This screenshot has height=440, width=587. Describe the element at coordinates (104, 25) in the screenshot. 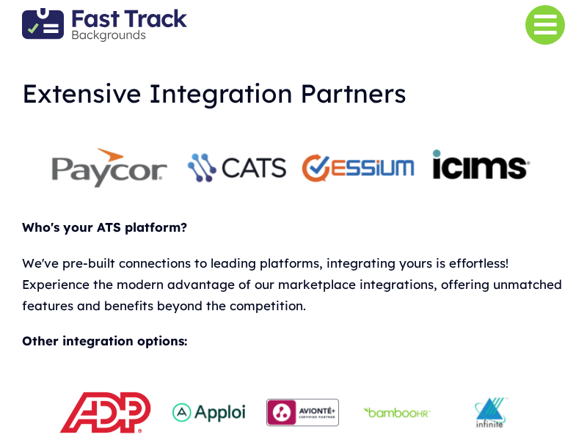

I see `img: Fast Track Backgrounds Logo` at that location.